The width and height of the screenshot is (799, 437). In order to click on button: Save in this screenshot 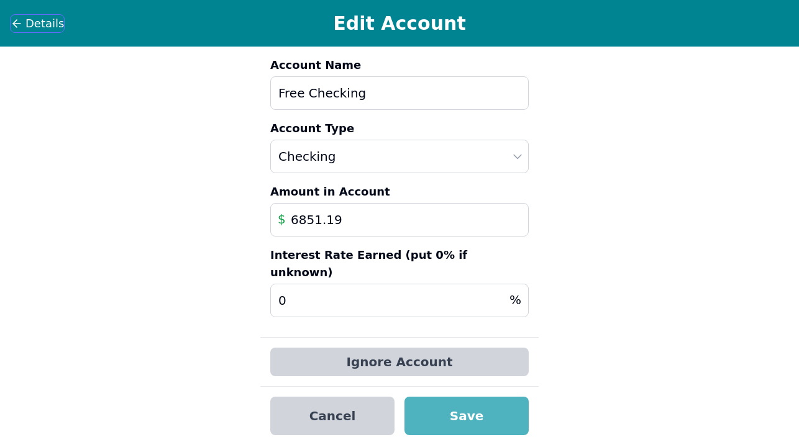, I will do `click(467, 416)`.